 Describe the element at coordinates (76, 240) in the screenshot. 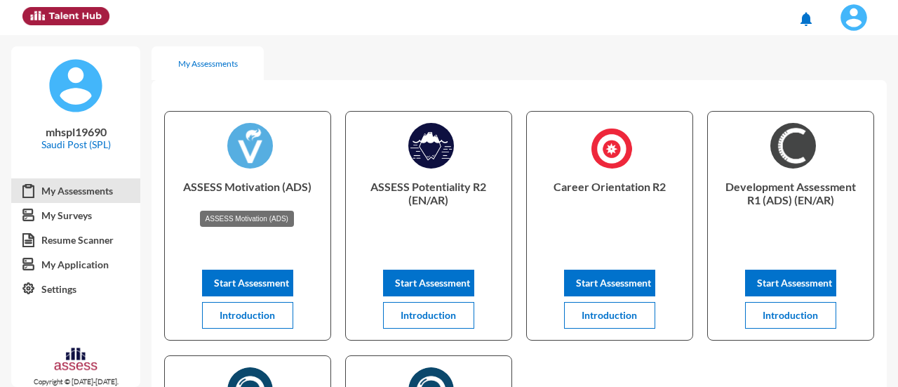

I see `a: Resume Scanner` at that location.